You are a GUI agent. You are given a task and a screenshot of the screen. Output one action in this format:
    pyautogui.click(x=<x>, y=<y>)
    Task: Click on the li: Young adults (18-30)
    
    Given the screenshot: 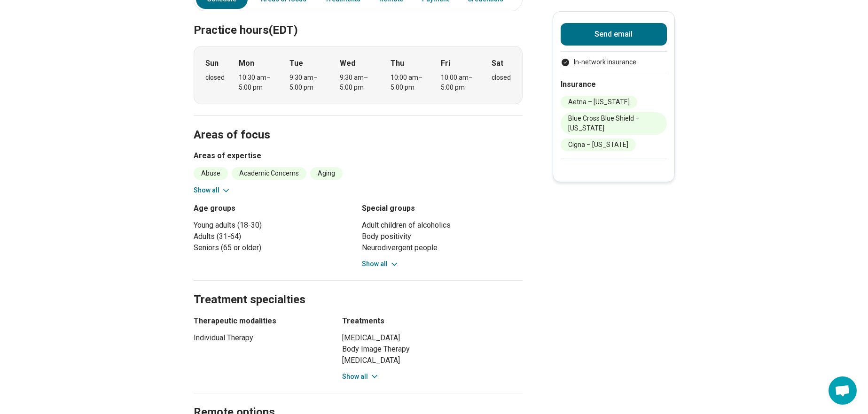 What is the action you would take?
    pyautogui.click(x=274, y=225)
    